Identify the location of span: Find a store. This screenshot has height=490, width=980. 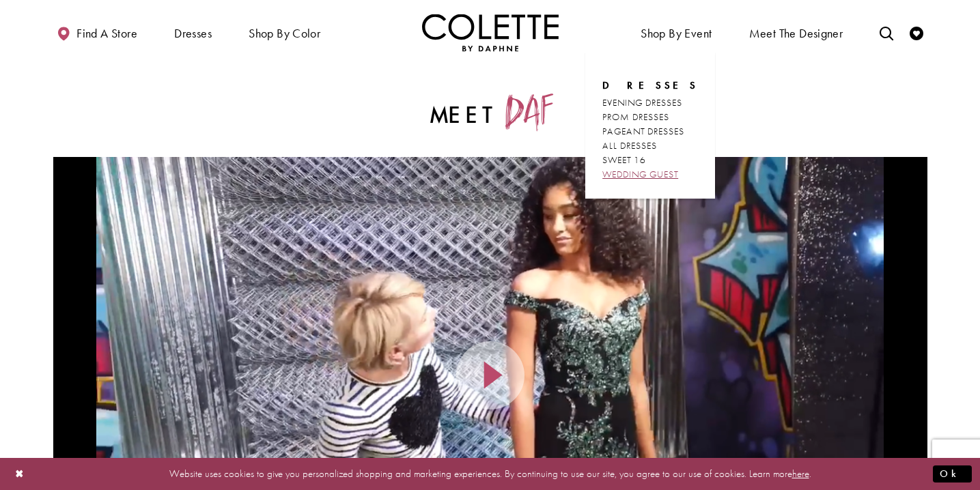
(107, 33).